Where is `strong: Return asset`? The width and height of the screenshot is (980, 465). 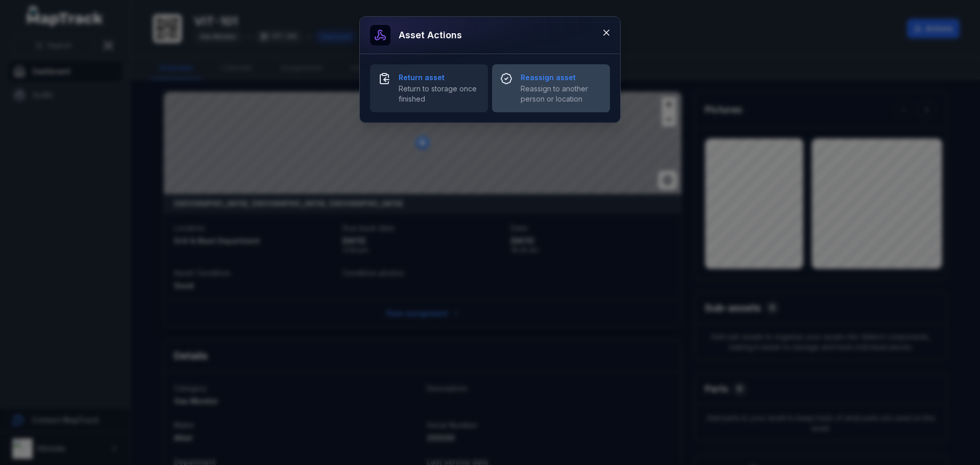 strong: Return asset is located at coordinates (439, 78).